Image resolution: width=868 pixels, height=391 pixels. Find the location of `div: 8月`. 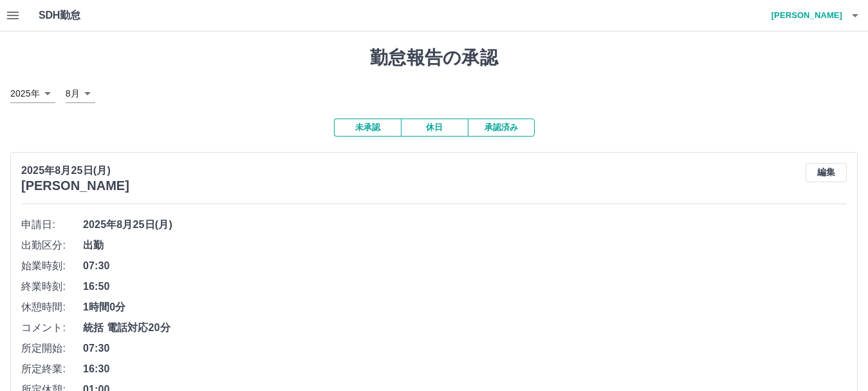

div: 8月 is located at coordinates (81, 93).